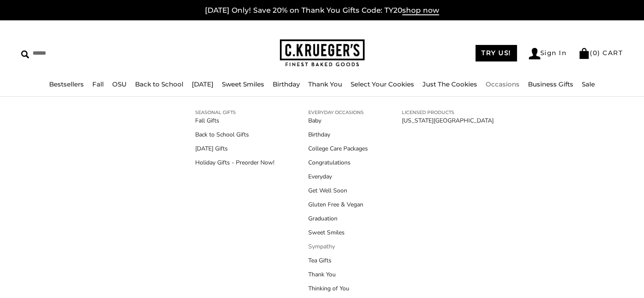 This screenshot has width=644, height=298. I want to click on a: Sale, so click(588, 84).